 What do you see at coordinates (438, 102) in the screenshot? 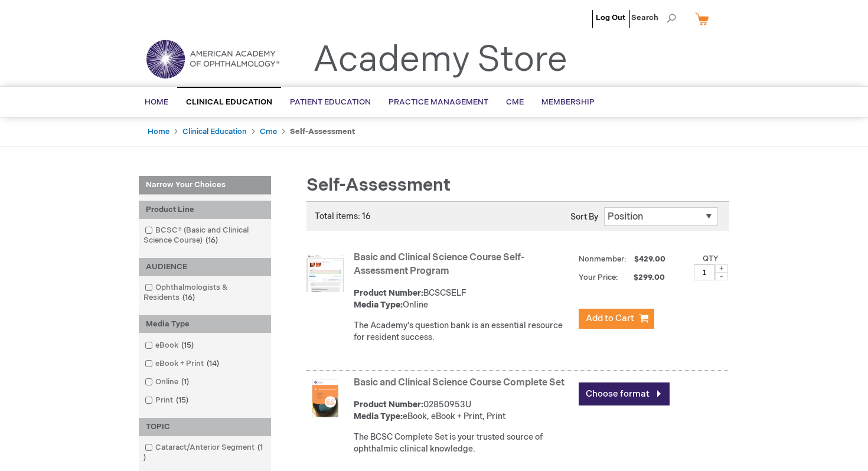
I see `span: Practice Management` at bounding box center [438, 102].